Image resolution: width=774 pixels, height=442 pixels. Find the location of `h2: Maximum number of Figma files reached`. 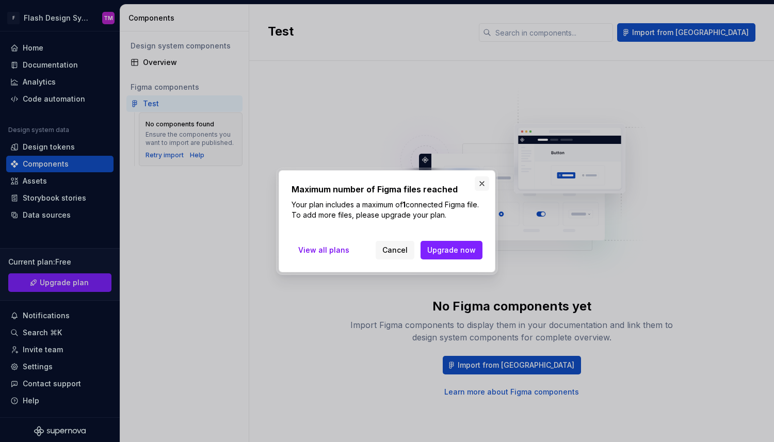

h2: Maximum number of Figma files reached is located at coordinates (387, 189).